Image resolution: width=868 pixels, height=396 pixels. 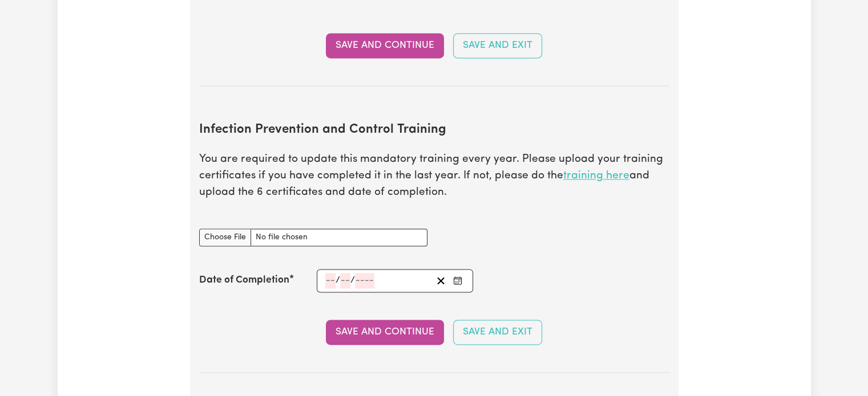 I want to click on a: training here, so click(x=596, y=175).